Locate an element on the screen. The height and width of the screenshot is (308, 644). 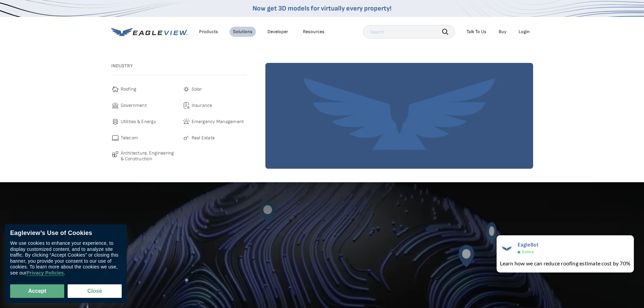
span: Roofing is located at coordinates (129, 89).